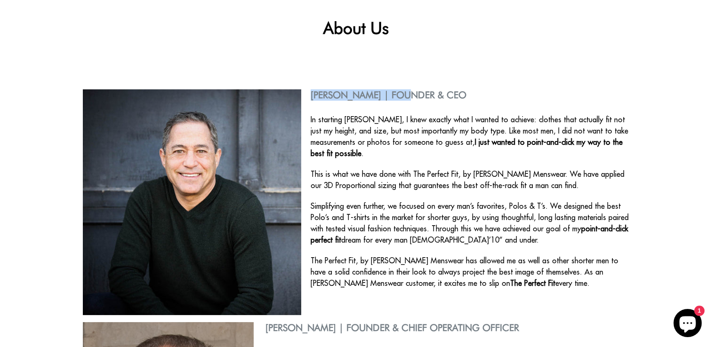  What do you see at coordinates (192, 202) in the screenshot?
I see `img: About CEO Stephen Villanueva` at bounding box center [192, 202].